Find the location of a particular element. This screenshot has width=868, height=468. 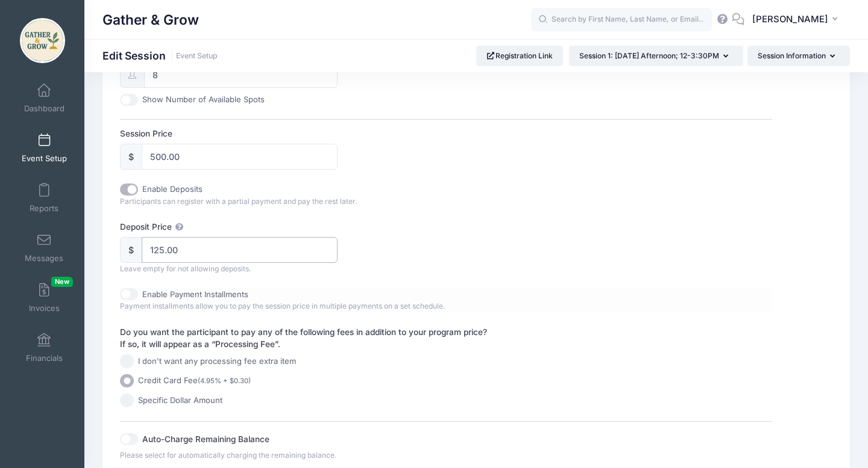

label: Enable Deposits is located at coordinates (172, 190).